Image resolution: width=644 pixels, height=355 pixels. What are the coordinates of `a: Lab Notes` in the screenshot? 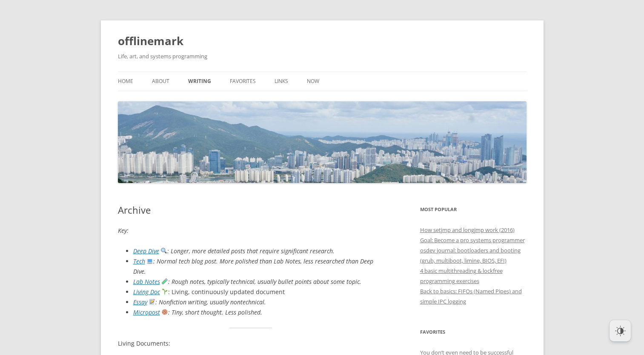 It's located at (147, 281).